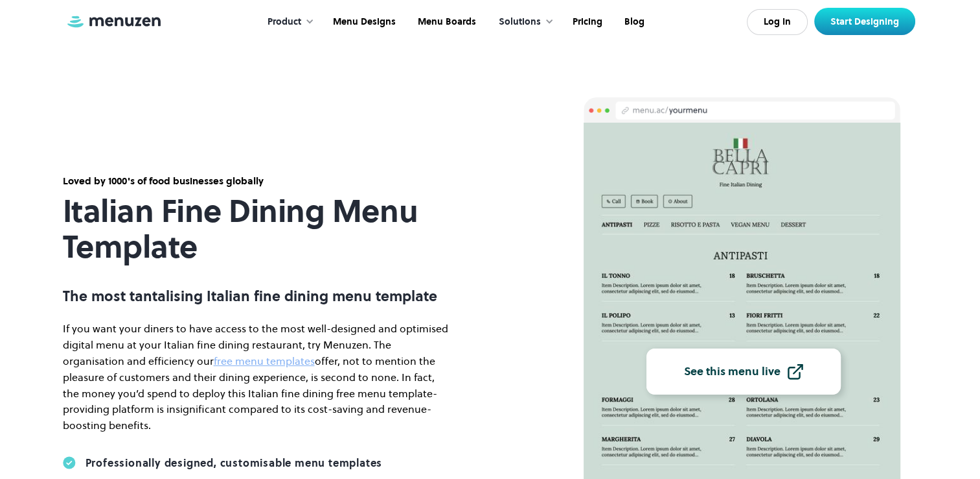 The height and width of the screenshot is (479, 980). Describe the element at coordinates (587, 22) in the screenshot. I see `a: Pricing` at that location.